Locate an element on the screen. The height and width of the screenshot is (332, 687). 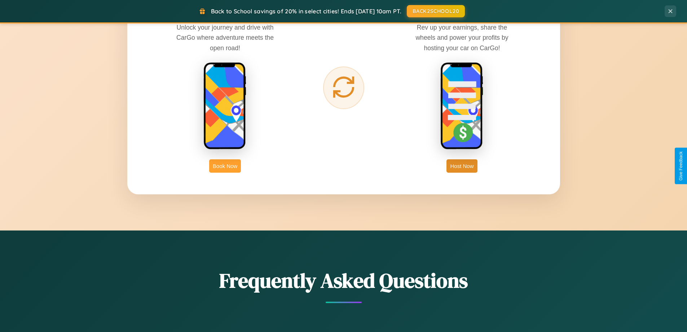
button: BACK2SCHOOL20 is located at coordinates (436, 11).